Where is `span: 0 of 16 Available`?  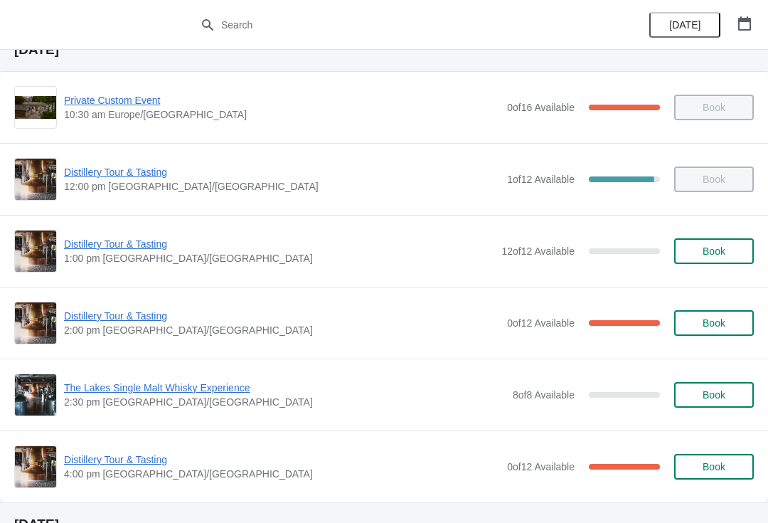 span: 0 of 16 Available is located at coordinates (540, 107).